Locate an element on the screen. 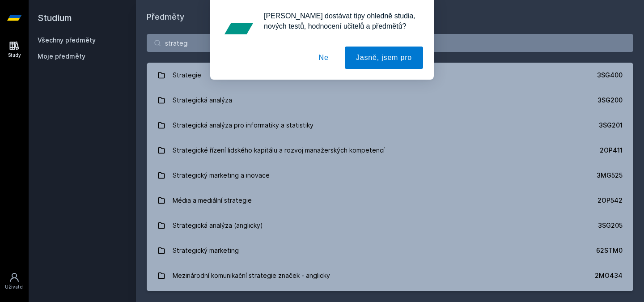 The width and height of the screenshot is (644, 302). a: Strategická analýza 3SG200 is located at coordinates (390, 100).